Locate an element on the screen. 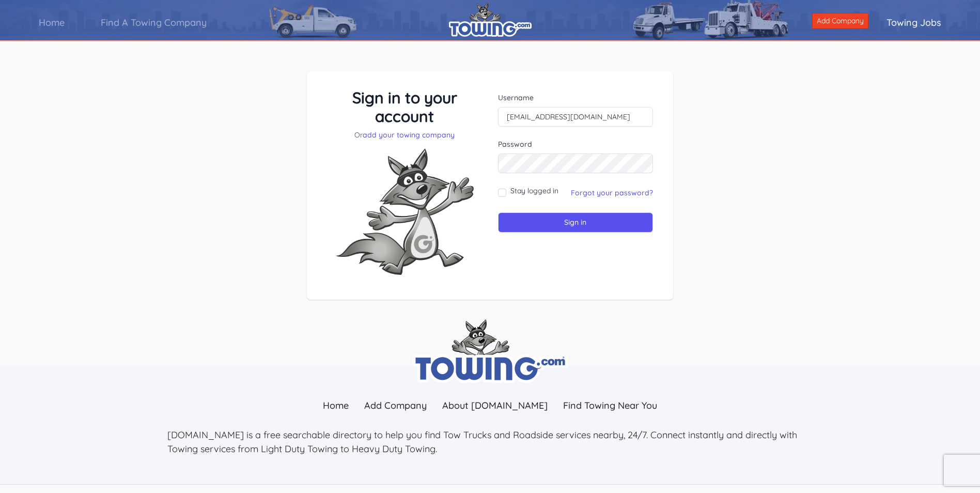 This screenshot has height=493, width=980. label: Username is located at coordinates (575, 98).